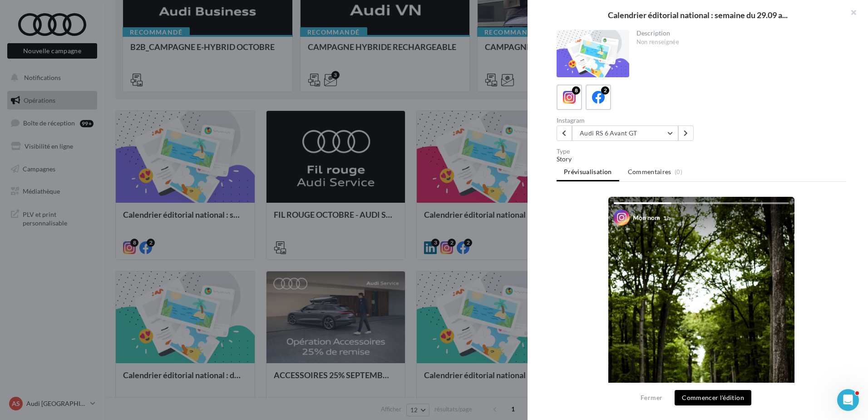  Describe the element at coordinates (652, 397) in the screenshot. I see `button: Fermer` at that location.